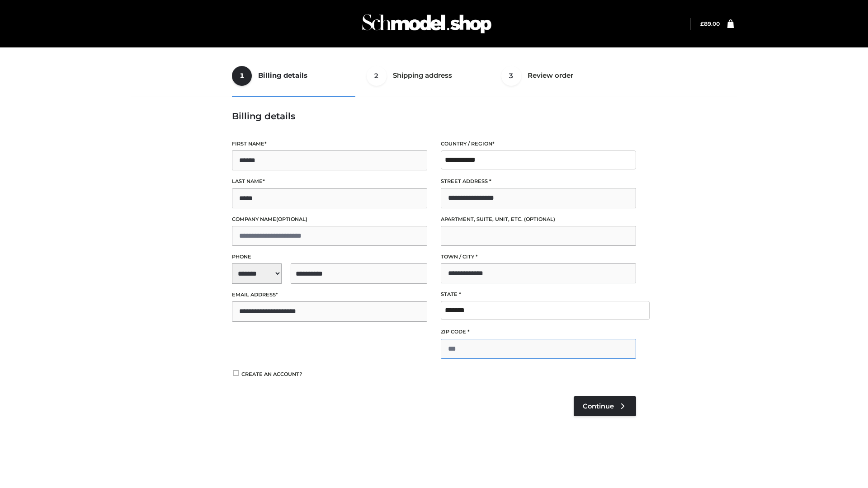 The image size is (868, 488). Describe the element at coordinates (427, 24) in the screenshot. I see `a: Schmodel Admin 964` at that location.